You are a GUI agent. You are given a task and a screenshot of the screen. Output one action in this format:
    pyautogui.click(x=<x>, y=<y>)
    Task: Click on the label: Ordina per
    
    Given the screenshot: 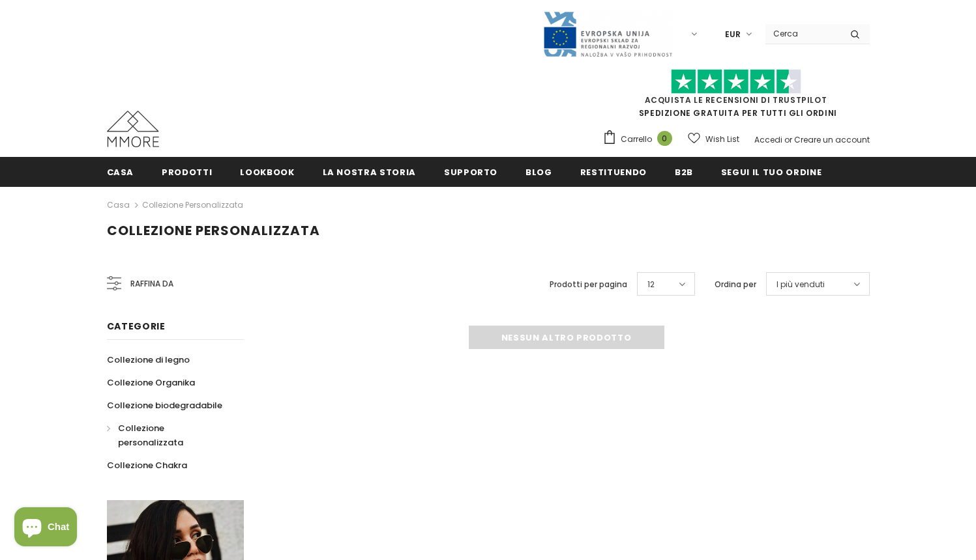 What is the action you would take?
    pyautogui.click(x=735, y=285)
    